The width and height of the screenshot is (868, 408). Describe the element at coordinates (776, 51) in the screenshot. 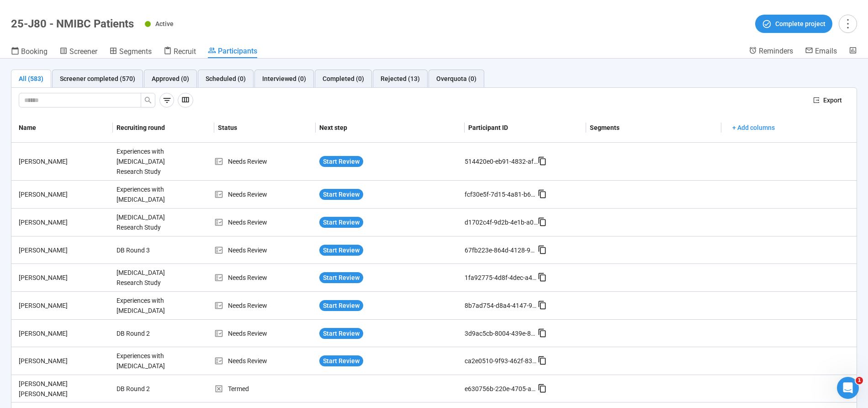

I see `span: Reminders` at that location.